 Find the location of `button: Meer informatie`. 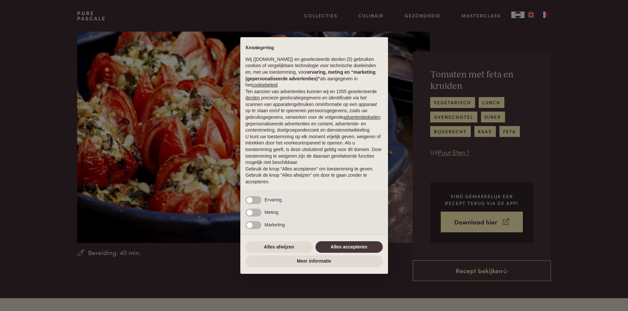

button: Meer informatie is located at coordinates (314, 262).